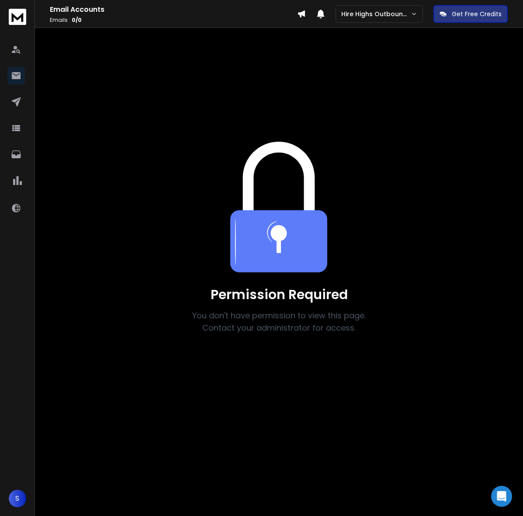 This screenshot has height=516, width=523. What do you see at coordinates (471, 14) in the screenshot?
I see `button: Get Free Credits` at bounding box center [471, 14].